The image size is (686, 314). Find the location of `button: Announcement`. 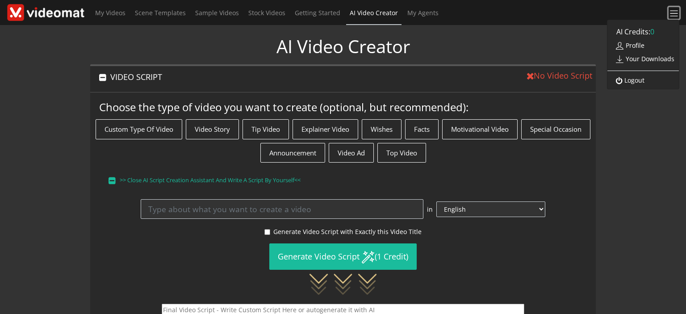

button: Announcement is located at coordinates (293, 153).